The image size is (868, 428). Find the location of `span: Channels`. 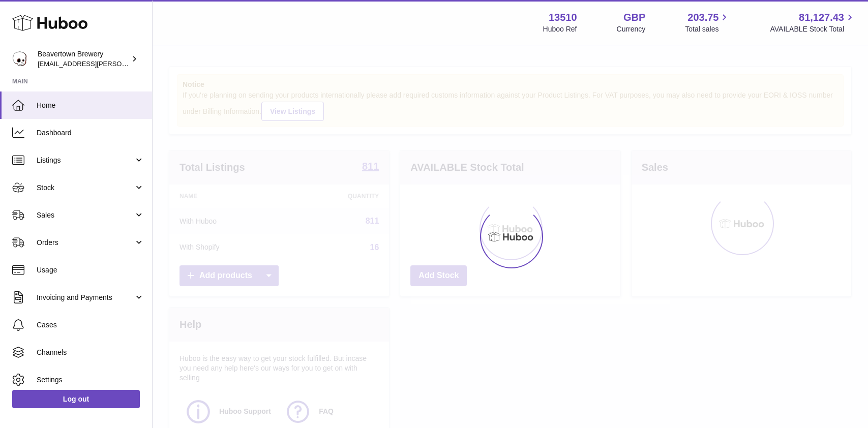

span: Channels is located at coordinates (91, 352).